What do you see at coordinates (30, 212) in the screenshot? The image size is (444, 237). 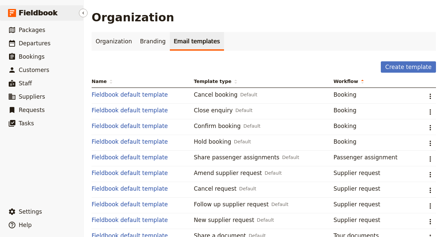 I see `span: Settings` at bounding box center [30, 212].